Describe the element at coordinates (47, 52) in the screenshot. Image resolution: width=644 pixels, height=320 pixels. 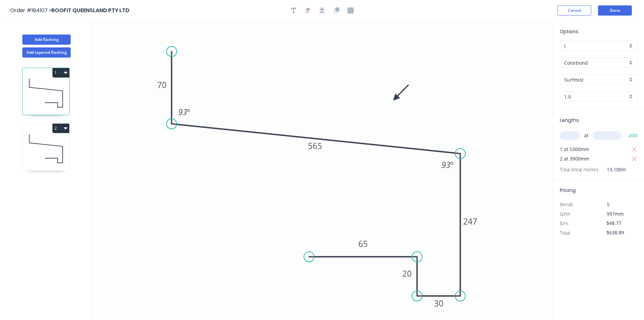
I see `button: Add tapered flashing` at that location.